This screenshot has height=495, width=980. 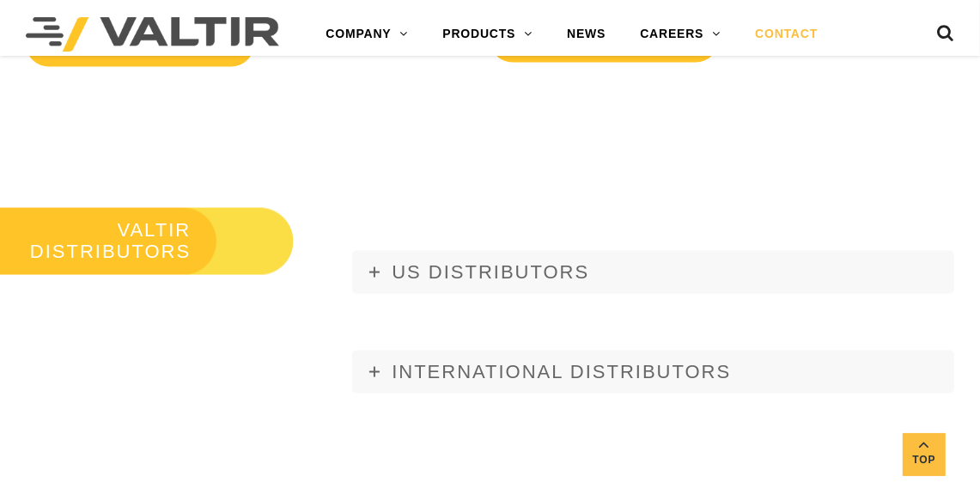 What do you see at coordinates (488, 34) in the screenshot?
I see `a: PRODUCTS` at bounding box center [488, 34].